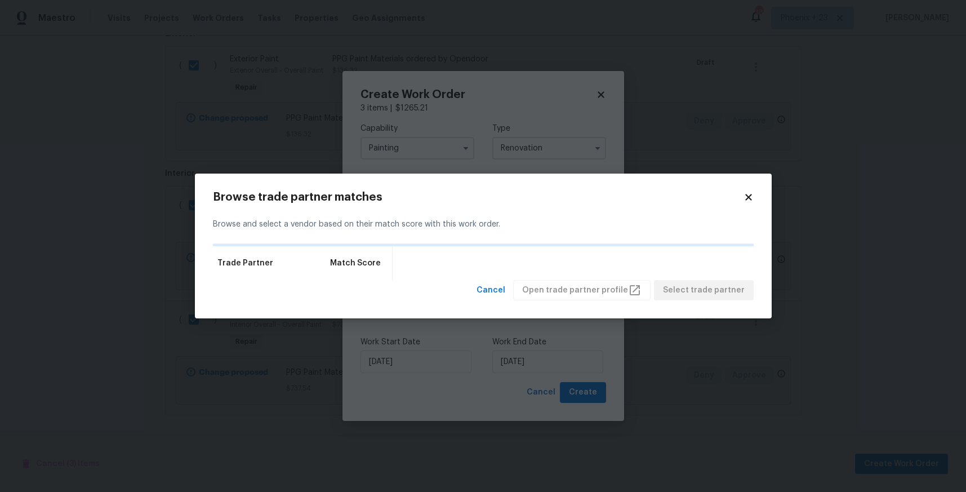 The height and width of the screenshot is (492, 966). What do you see at coordinates (245, 263) in the screenshot?
I see `span: Trade Partner` at bounding box center [245, 263].